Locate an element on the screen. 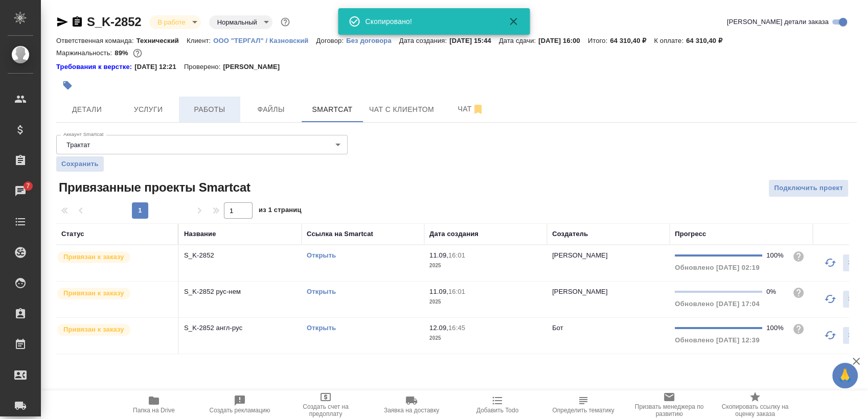 The height and width of the screenshot is (419, 868). p: К оплате: is located at coordinates (670, 41).